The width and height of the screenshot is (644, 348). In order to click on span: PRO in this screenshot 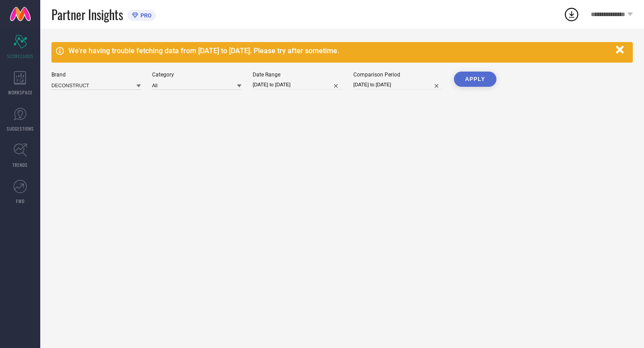, I will do `click(145, 15)`.